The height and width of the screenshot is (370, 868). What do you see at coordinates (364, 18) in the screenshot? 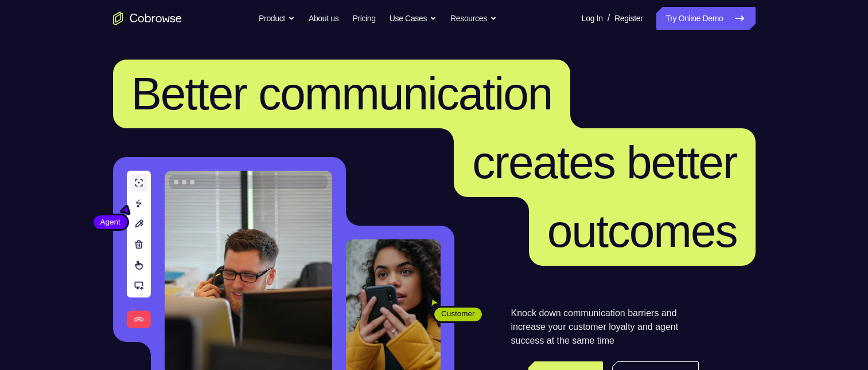
I see `a: Pricing` at bounding box center [364, 18].